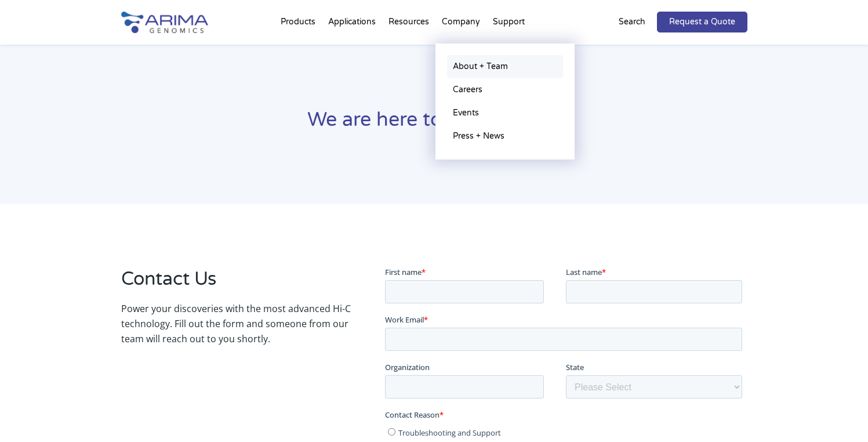 Image resolution: width=868 pixels, height=442 pixels. What do you see at coordinates (64, 166) in the screenshot?
I see `span: Troubleshooting and Support` at bounding box center [64, 166].